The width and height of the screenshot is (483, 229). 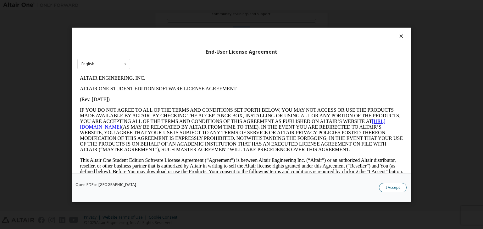 I want to click on div: End-User License Agreement, so click(x=241, y=52).